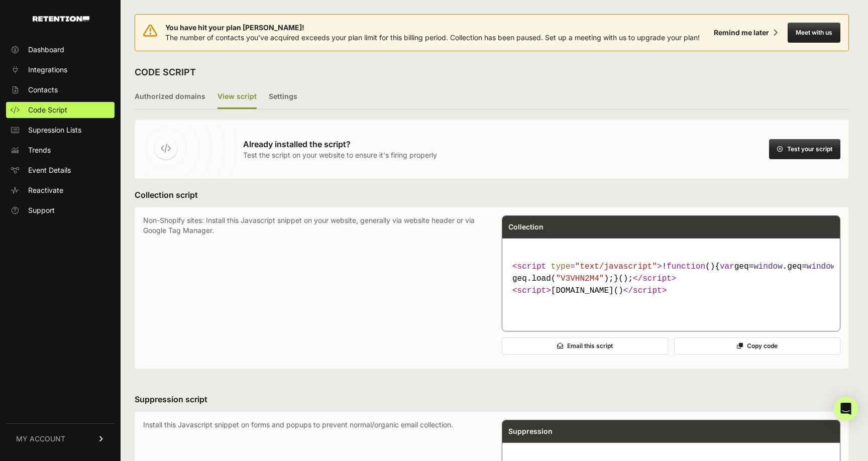 The image size is (868, 461). I want to click on button: Meet with us, so click(814, 32).